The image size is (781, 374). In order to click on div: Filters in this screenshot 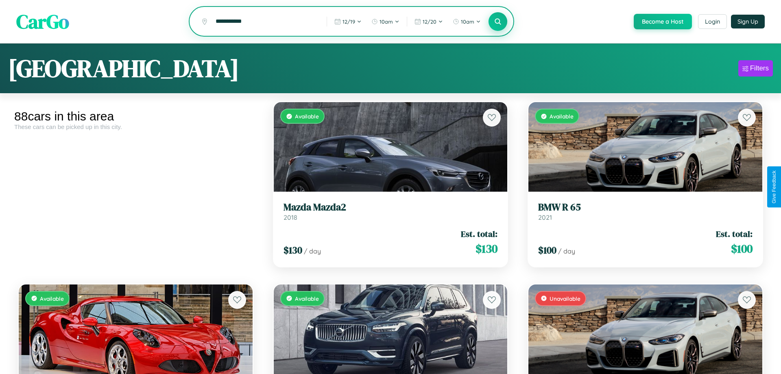, I will do `click(760, 68)`.